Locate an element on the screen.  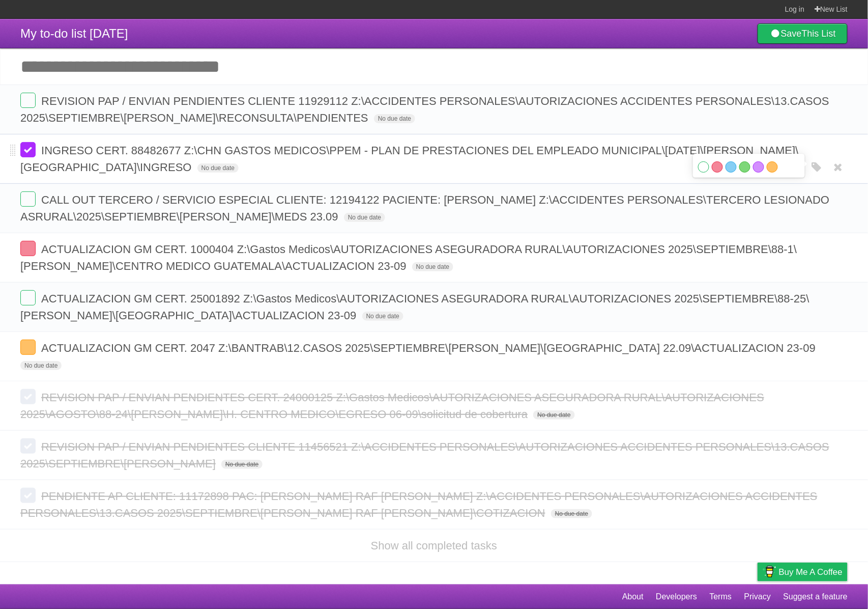
a: SaveThis List is located at coordinates (802, 34).